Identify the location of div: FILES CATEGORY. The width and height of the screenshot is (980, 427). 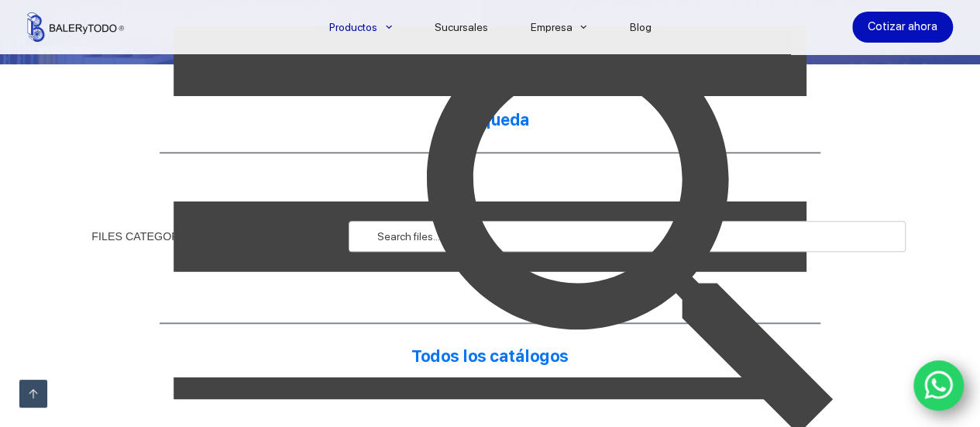
(138, 236).